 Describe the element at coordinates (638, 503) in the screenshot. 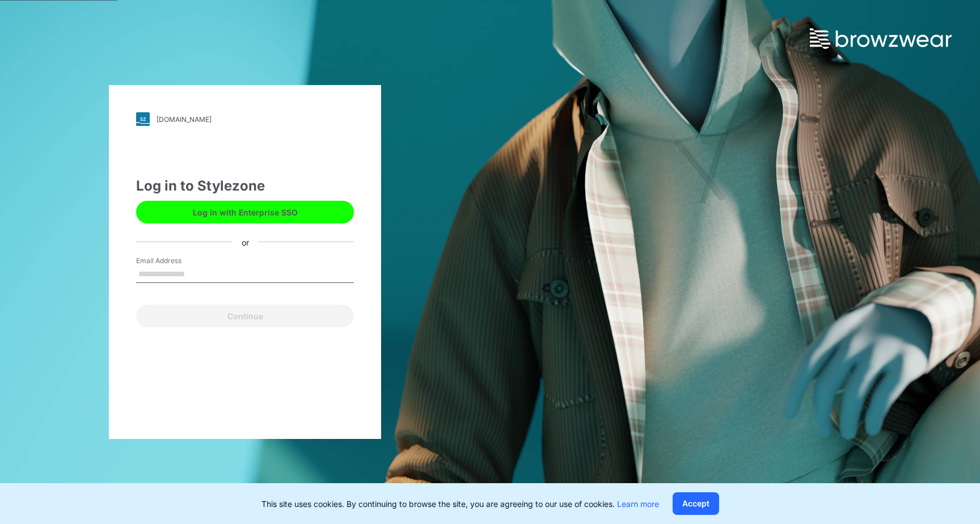

I see `a: Learn more` at that location.